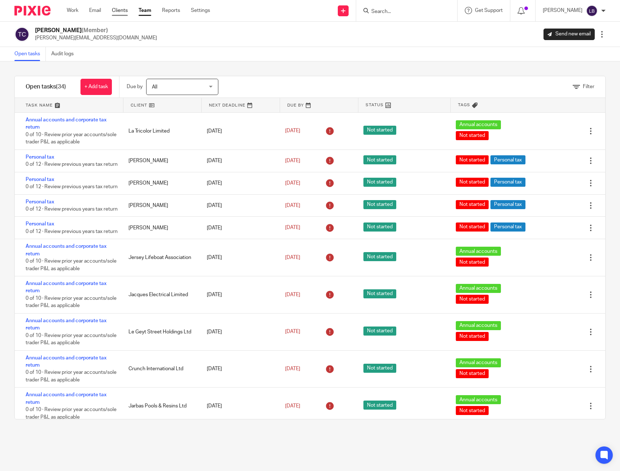  Describe the element at coordinates (145, 10) in the screenshot. I see `a: Team` at that location.